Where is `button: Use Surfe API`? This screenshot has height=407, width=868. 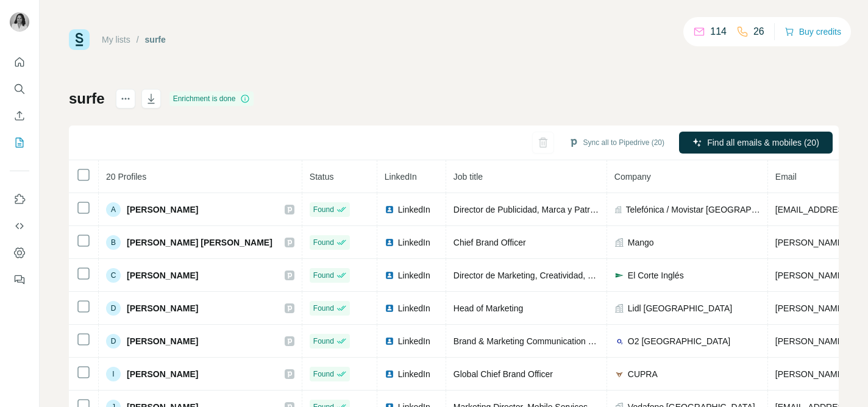 button: Use Surfe API is located at coordinates (20, 226).